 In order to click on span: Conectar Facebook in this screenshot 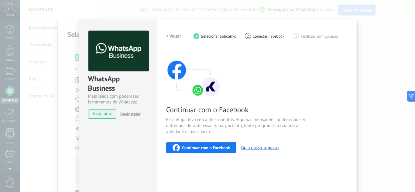, I will do `click(268, 36)`.